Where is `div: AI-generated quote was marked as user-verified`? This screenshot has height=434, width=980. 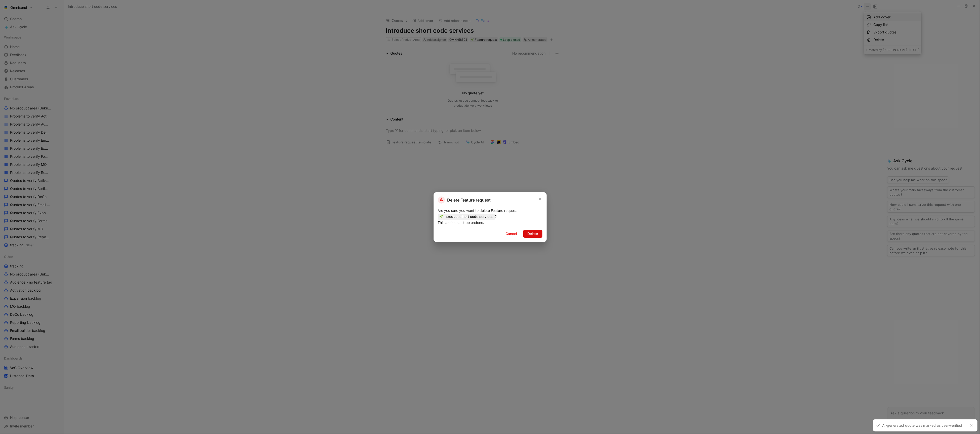
div: AI-generated quote was marked as user-verified is located at coordinates (924, 425).